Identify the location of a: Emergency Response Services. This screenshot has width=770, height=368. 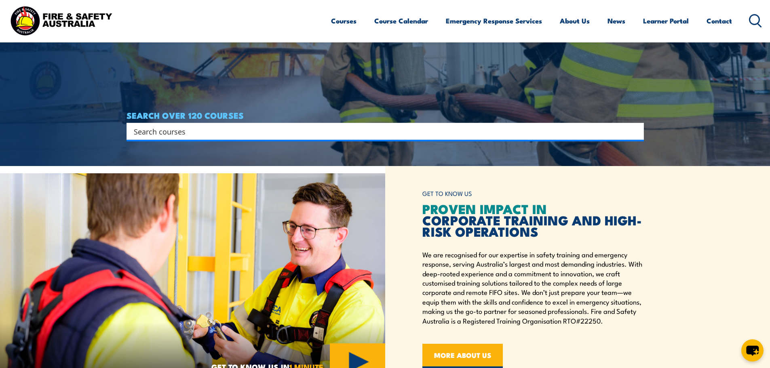
(494, 21).